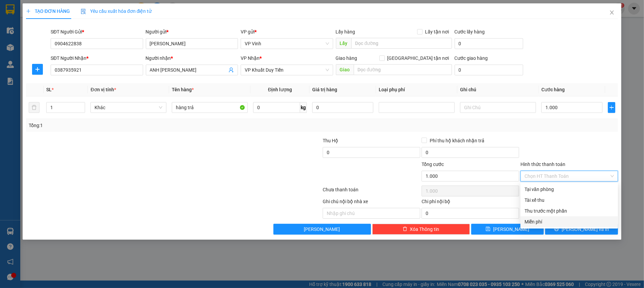  Describe the element at coordinates (569, 222) in the screenshot. I see `div: Miễn phí` at that location.